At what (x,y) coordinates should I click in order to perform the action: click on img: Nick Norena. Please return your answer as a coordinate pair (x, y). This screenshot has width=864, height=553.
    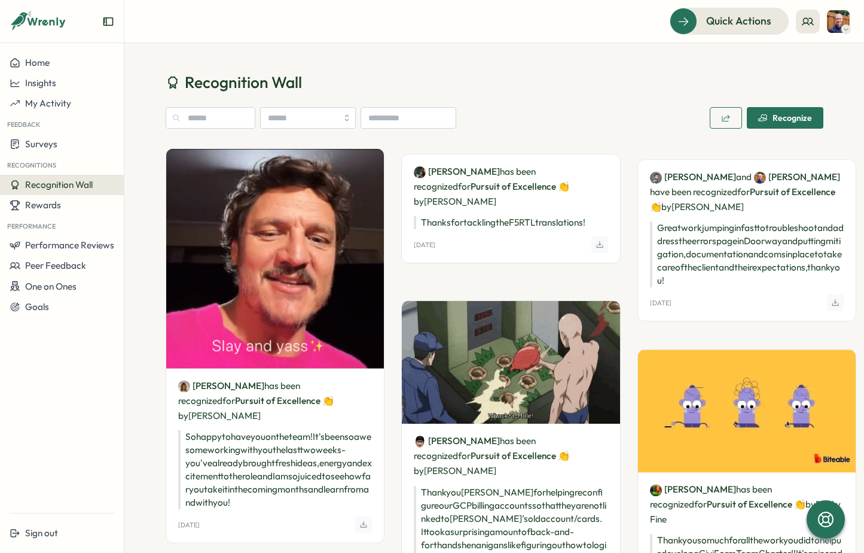
    Looking at the image, I should click on (656, 178).